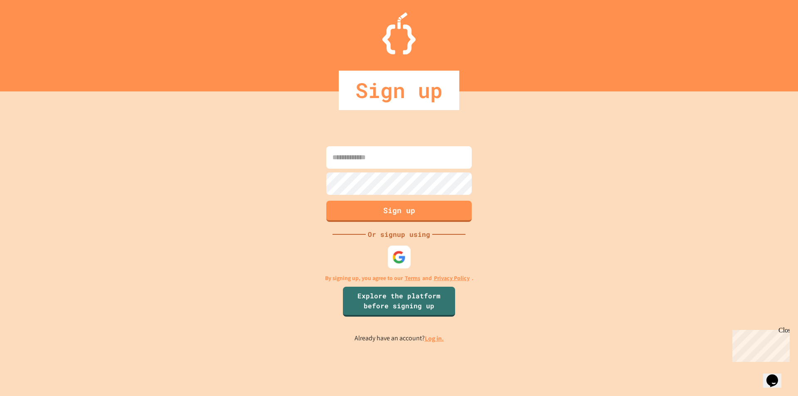 The height and width of the screenshot is (396, 798). I want to click on a: Explore the platform before signing up, so click(399, 302).